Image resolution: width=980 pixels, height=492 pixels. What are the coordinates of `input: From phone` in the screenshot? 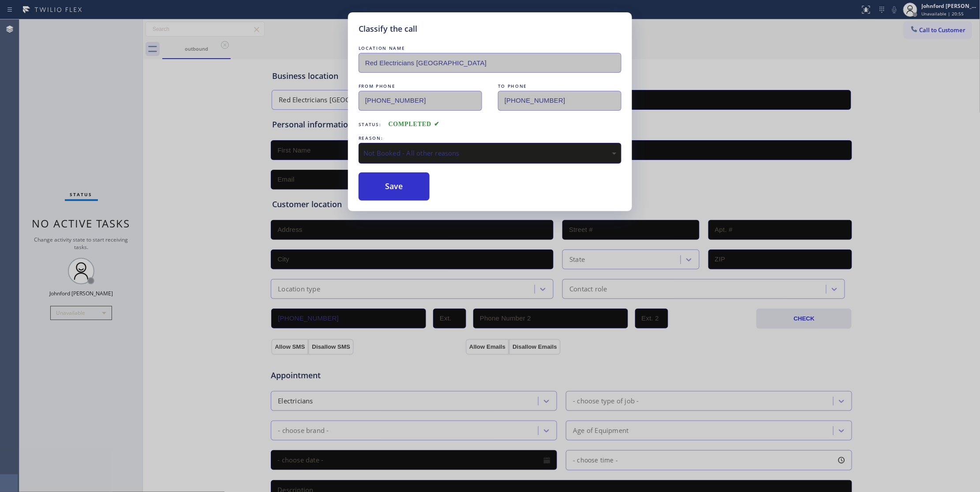 It's located at (421, 100).